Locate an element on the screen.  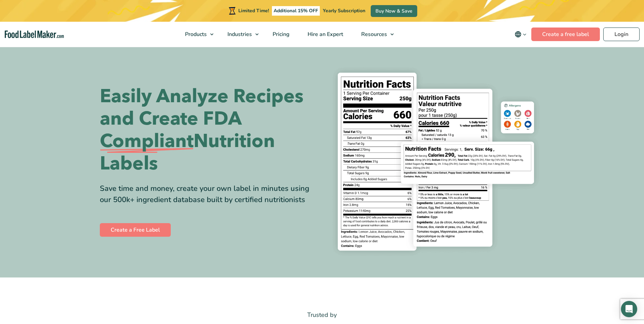
a: Pricing is located at coordinates (281, 35).